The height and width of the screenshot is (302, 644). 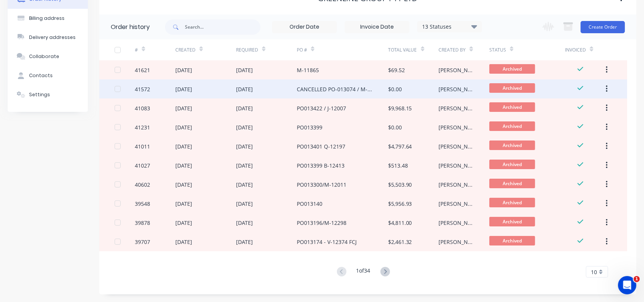 I want to click on div: 41621, so click(x=142, y=70).